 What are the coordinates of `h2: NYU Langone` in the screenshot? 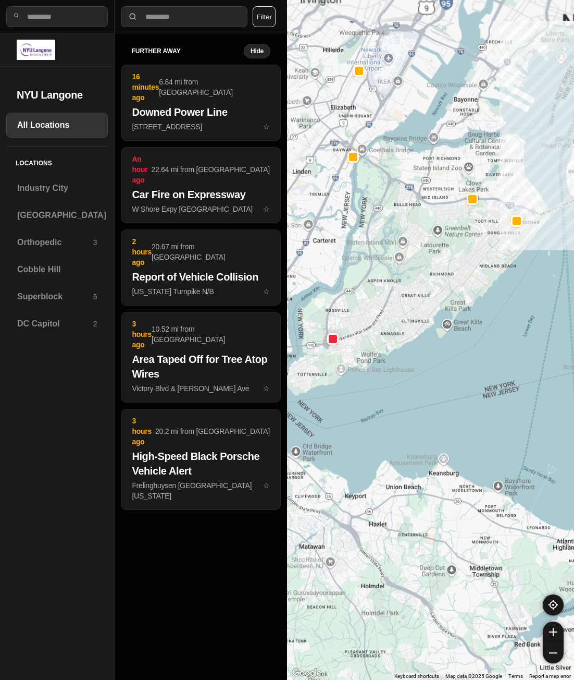 It's located at (57, 95).